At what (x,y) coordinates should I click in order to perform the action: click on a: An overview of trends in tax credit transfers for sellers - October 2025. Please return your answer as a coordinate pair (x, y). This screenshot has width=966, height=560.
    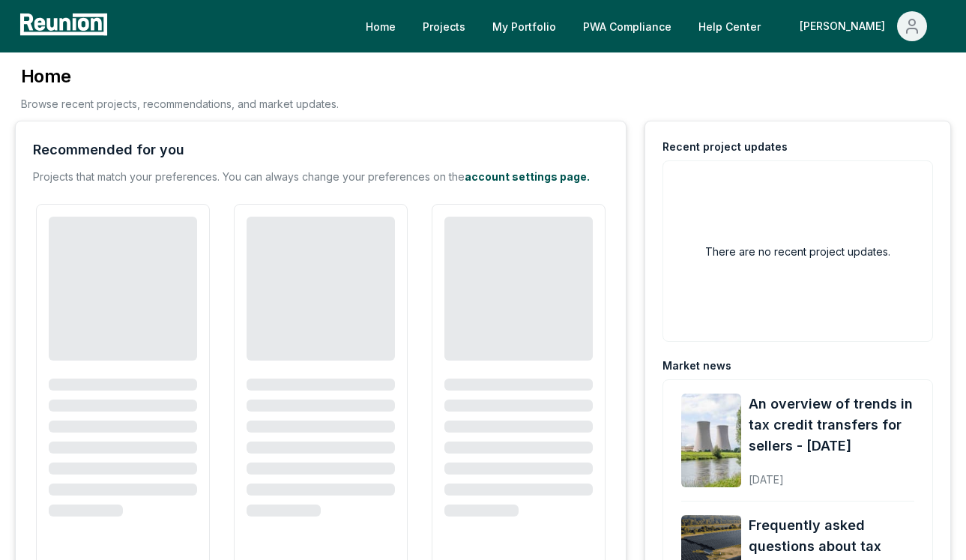
    Looking at the image, I should click on (711, 440).